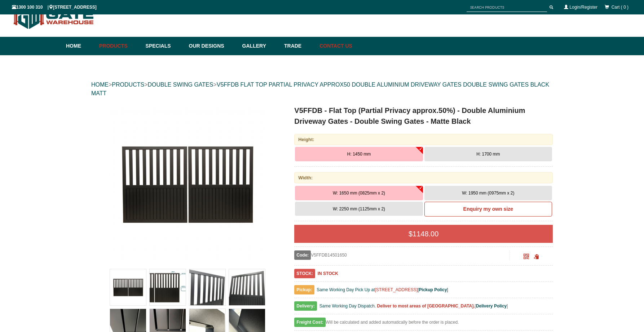 This screenshot has height=332, width=644. What do you see at coordinates (302, 255) in the screenshot?
I see `span: Code:` at bounding box center [302, 255].